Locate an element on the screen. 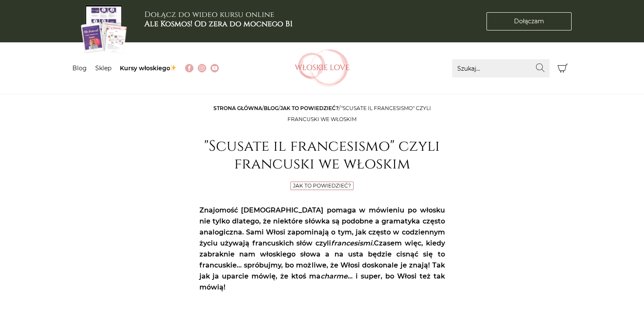 The height and width of the screenshot is (309, 644). img: Włoskielove is located at coordinates (323, 68).